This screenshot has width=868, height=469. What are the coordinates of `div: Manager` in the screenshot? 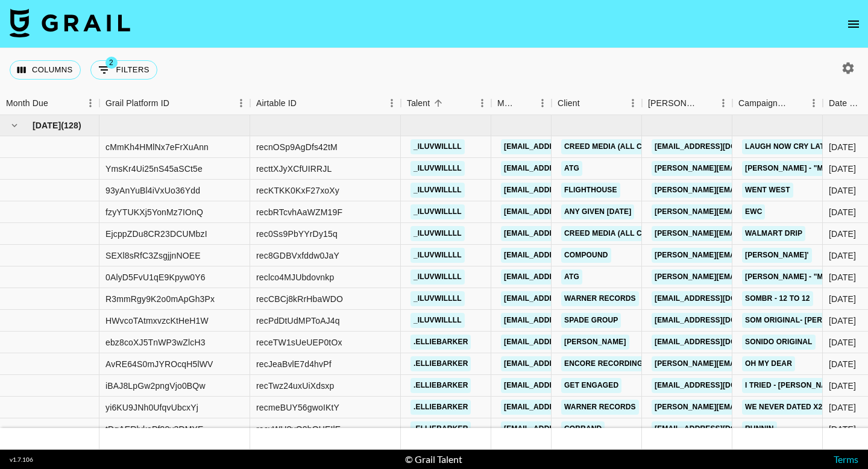 It's located at (522, 103).